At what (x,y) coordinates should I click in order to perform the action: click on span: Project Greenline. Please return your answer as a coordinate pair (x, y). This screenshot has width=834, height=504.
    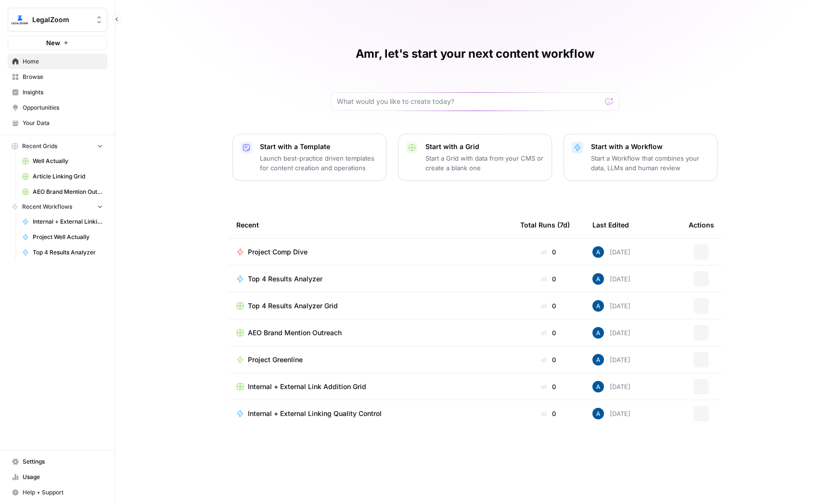
    Looking at the image, I should click on (275, 360).